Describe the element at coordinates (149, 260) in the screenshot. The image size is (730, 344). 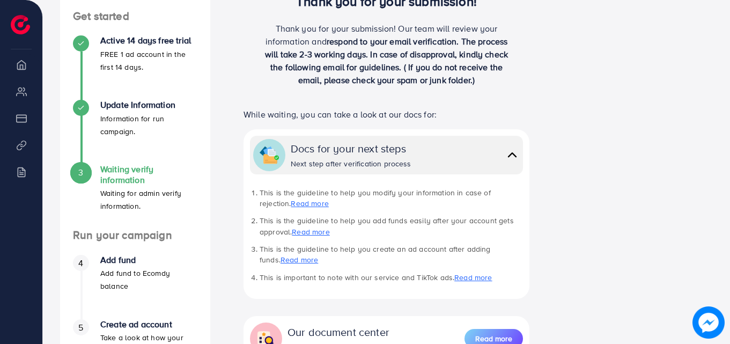
I see `h4: Add fund` at that location.